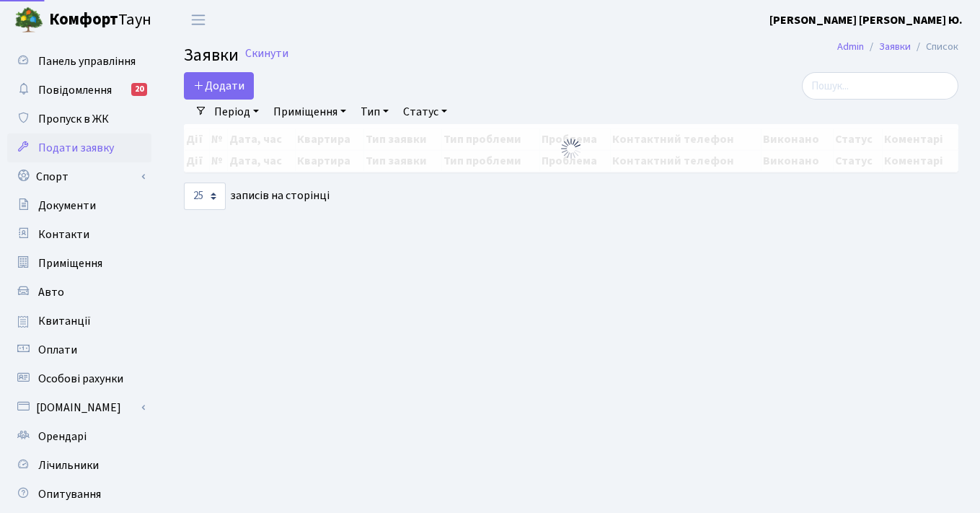 The width and height of the screenshot is (980, 513). What do you see at coordinates (79, 90) in the screenshot?
I see `a: Повідомлення20` at bounding box center [79, 90].